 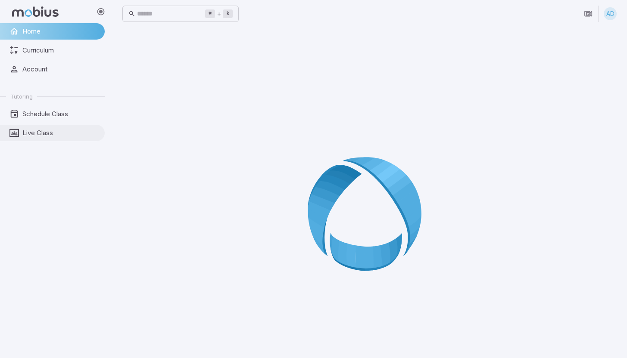 I want to click on span: Live Class, so click(x=60, y=133).